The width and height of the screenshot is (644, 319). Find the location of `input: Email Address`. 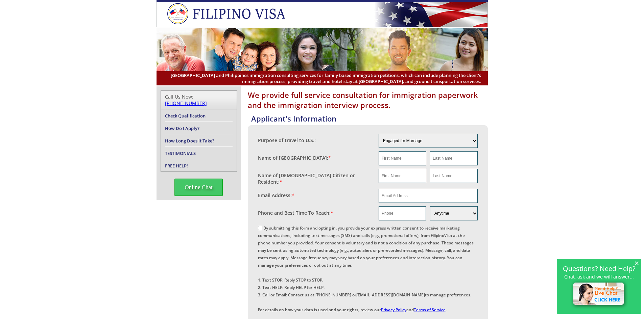

input: Email Address is located at coordinates (428, 196).